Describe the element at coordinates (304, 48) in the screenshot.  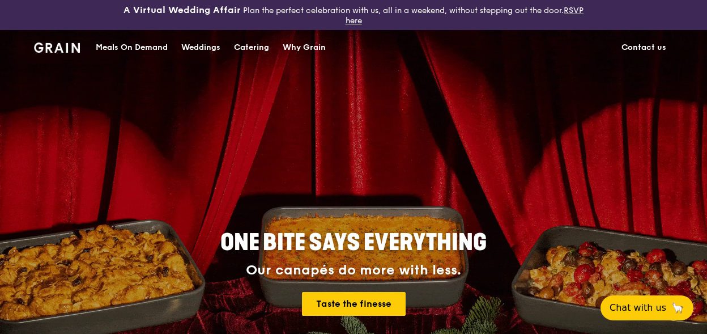
I see `a: Why Grain` at that location.